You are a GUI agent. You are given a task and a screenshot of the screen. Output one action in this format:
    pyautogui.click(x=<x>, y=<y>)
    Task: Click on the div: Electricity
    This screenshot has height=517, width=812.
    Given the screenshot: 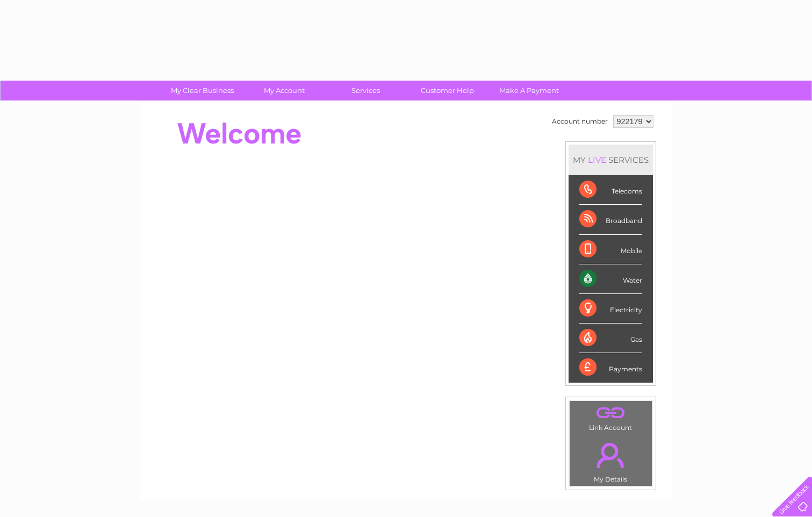 What is the action you would take?
    pyautogui.click(x=611, y=309)
    